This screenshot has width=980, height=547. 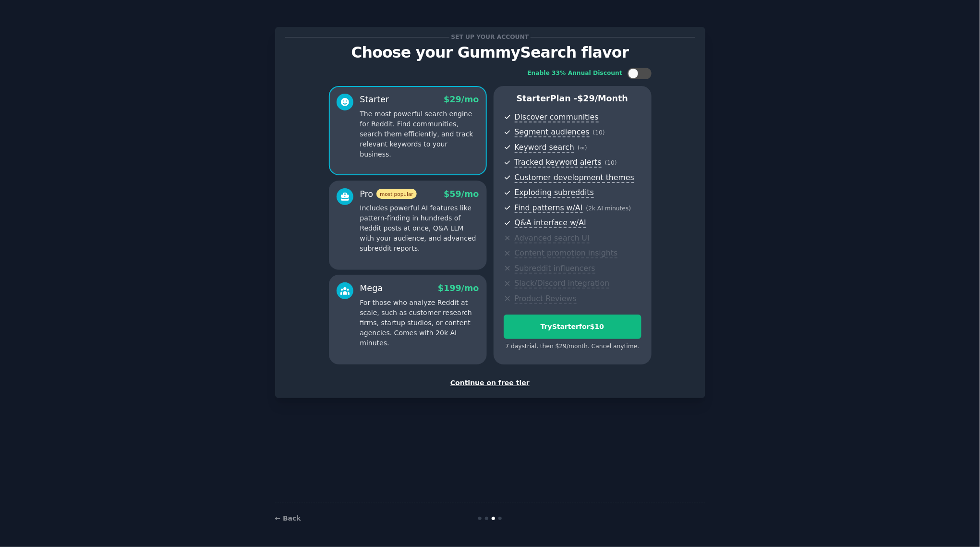 What do you see at coordinates (461, 99) in the screenshot?
I see `span: $ 29 /mo` at bounding box center [461, 99].